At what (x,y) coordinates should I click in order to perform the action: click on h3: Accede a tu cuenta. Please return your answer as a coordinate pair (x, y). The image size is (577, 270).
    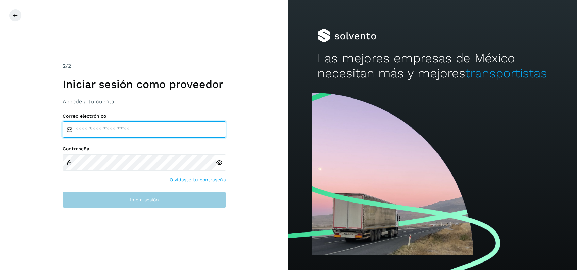
    Looking at the image, I should click on (144, 101).